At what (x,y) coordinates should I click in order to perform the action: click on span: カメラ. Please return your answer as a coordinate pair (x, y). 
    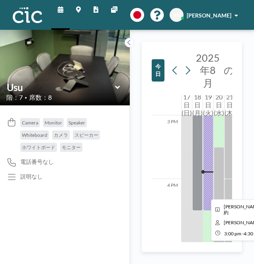
    Looking at the image, I should click on (61, 135).